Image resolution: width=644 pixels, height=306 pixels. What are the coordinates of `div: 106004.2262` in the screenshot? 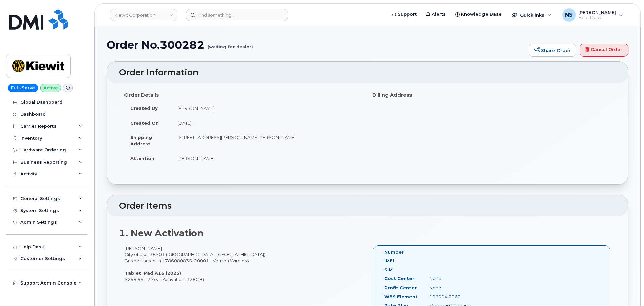 It's located at (456, 296).